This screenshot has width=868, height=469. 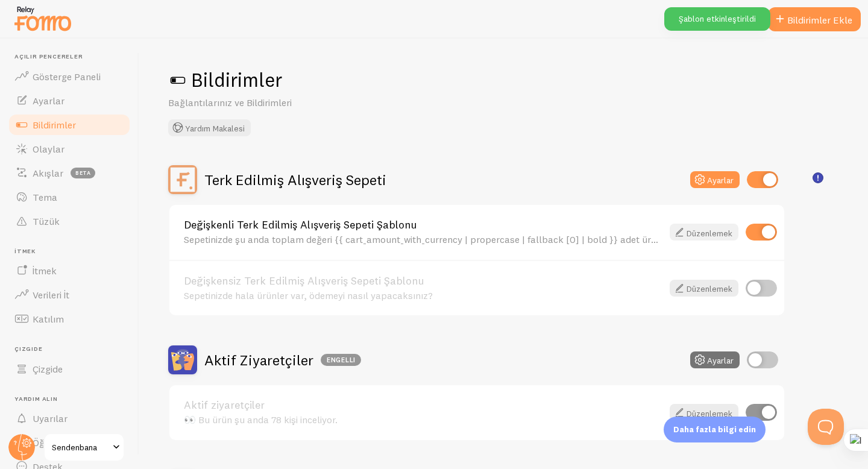 What do you see at coordinates (209, 128) in the screenshot?
I see `button: Yardım Makalesi` at bounding box center [209, 128].